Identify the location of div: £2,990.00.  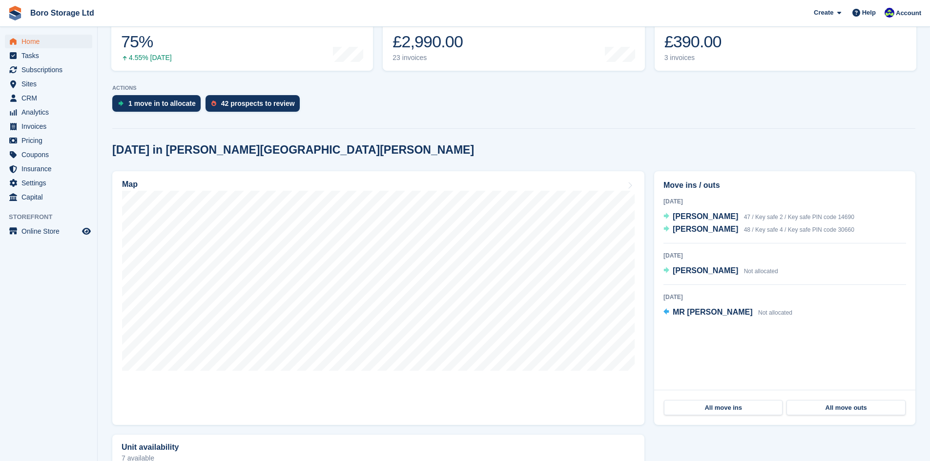
(429, 41).